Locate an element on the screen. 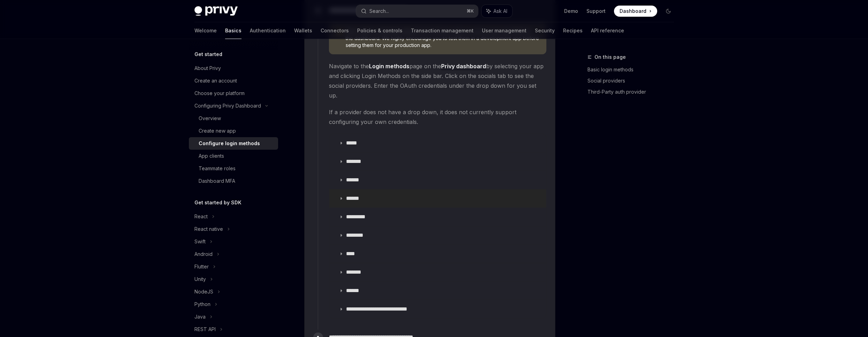 This screenshot has height=337, width=868. a: Create an account is located at coordinates (233, 81).